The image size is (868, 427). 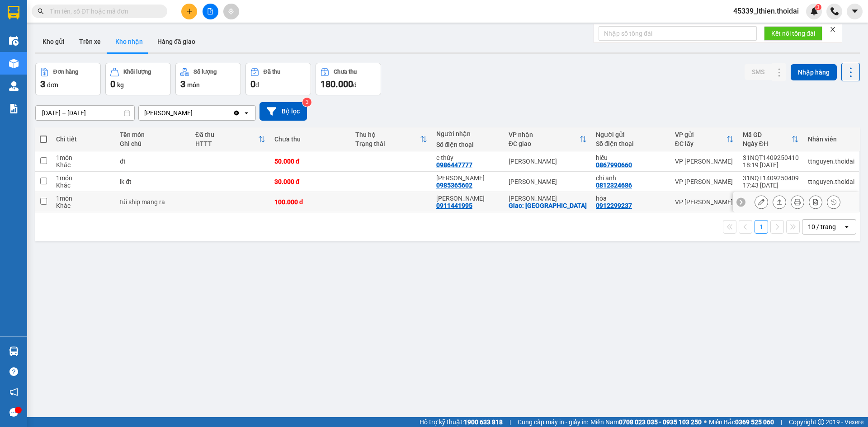 I want to click on div: ĐC giao, so click(x=544, y=144).